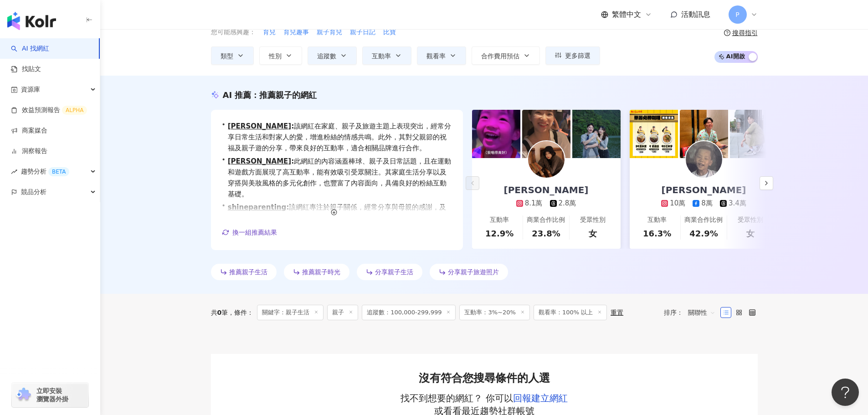 The image size is (868, 415). I want to click on span: 追蹤數, so click(326, 56).